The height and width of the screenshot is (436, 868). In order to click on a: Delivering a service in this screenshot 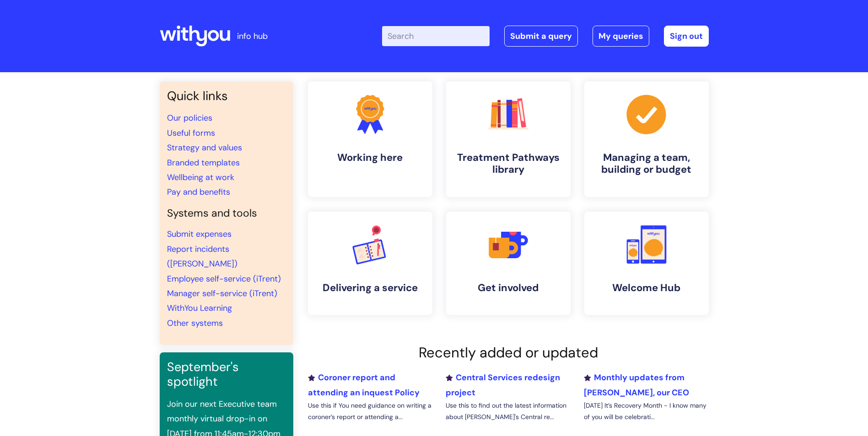, I will do `click(370, 263)`.